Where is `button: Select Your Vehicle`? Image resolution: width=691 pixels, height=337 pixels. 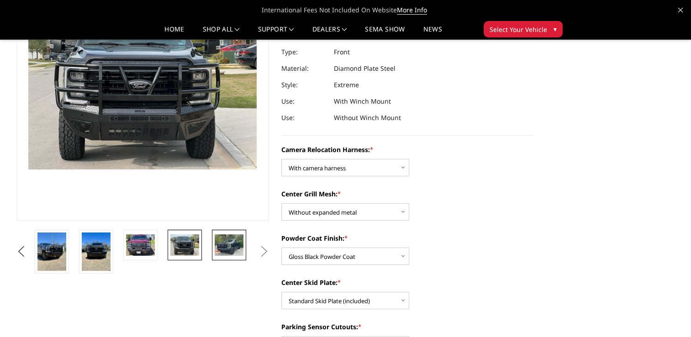 button: Select Your Vehicle is located at coordinates (523, 29).